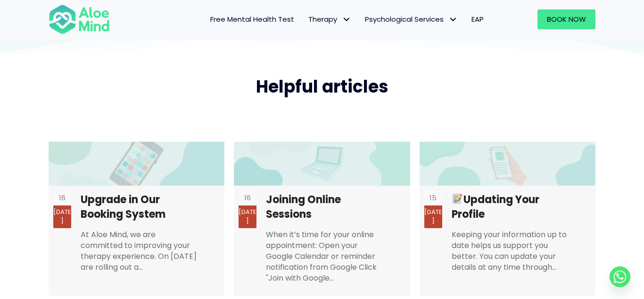  I want to click on img: Aloe mind Logo, so click(79, 19).